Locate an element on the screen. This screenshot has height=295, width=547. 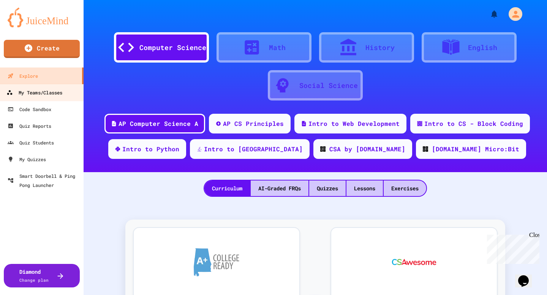
div: Social Science is located at coordinates (329, 85).